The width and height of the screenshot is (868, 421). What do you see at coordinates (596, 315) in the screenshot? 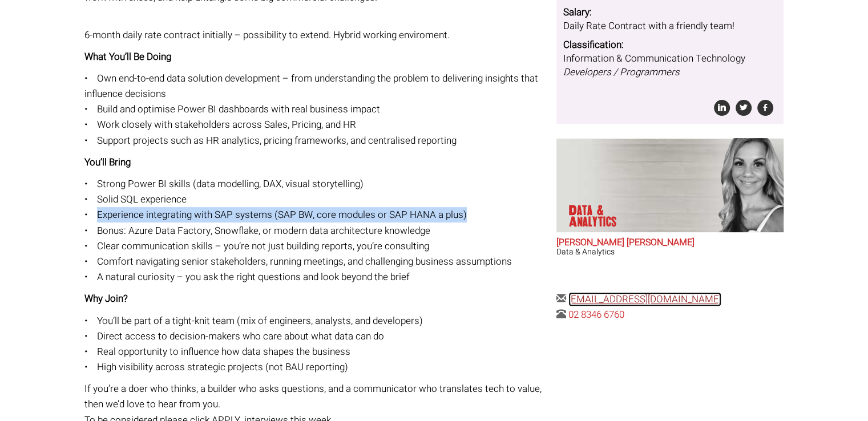
I see `a: 02 8346 6760` at bounding box center [596, 315].